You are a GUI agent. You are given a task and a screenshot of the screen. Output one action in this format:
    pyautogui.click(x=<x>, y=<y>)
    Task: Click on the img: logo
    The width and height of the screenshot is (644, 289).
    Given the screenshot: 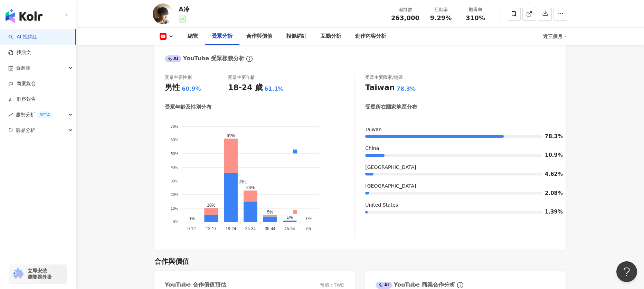 What is the action you would take?
    pyautogui.click(x=24, y=16)
    